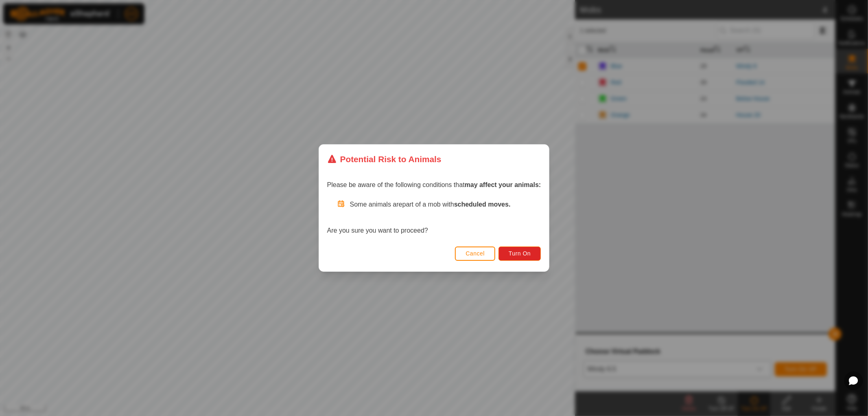 Image resolution: width=868 pixels, height=416 pixels. I want to click on div: Potential Risk to Animals, so click(384, 159).